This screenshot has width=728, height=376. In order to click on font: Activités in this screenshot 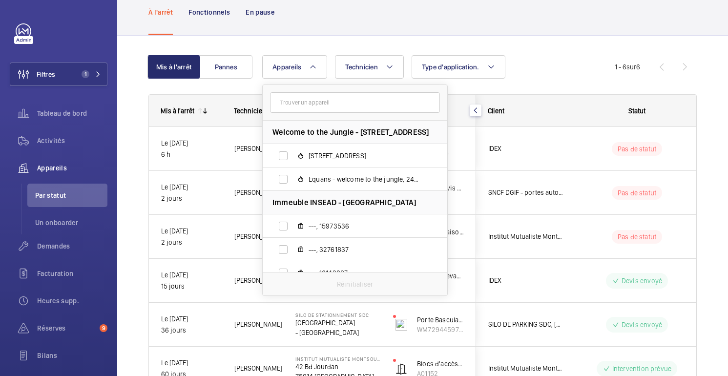, I will do `click(51, 141)`.